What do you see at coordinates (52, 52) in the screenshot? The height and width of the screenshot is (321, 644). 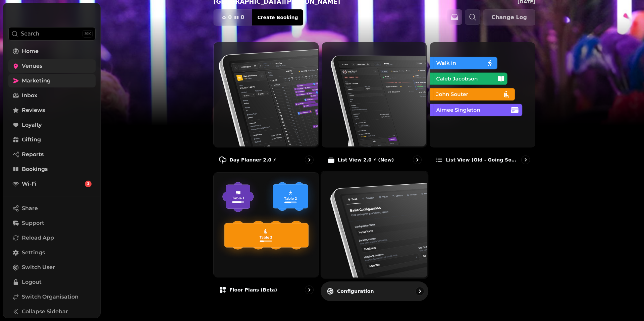 I see `a: Home` at bounding box center [52, 52].